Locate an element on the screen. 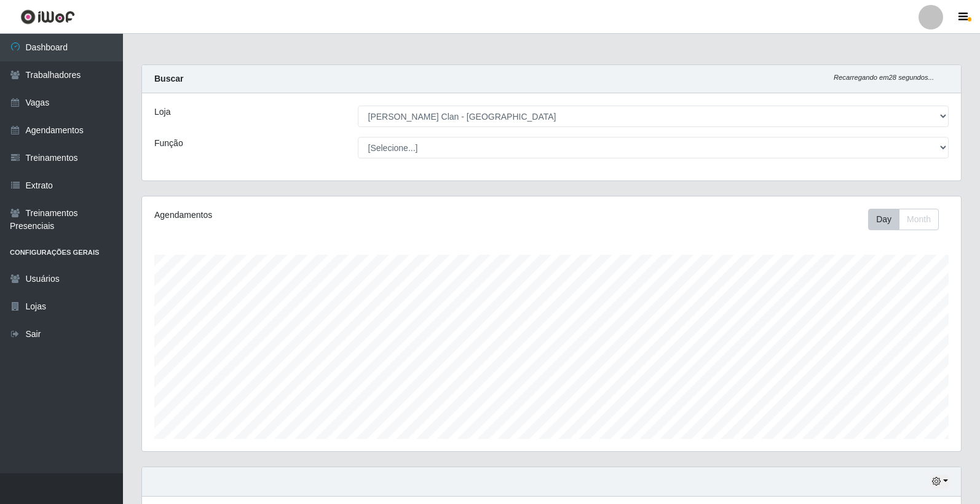 The height and width of the screenshot is (504, 980). div: Toolbar with button groups is located at coordinates (908, 219).